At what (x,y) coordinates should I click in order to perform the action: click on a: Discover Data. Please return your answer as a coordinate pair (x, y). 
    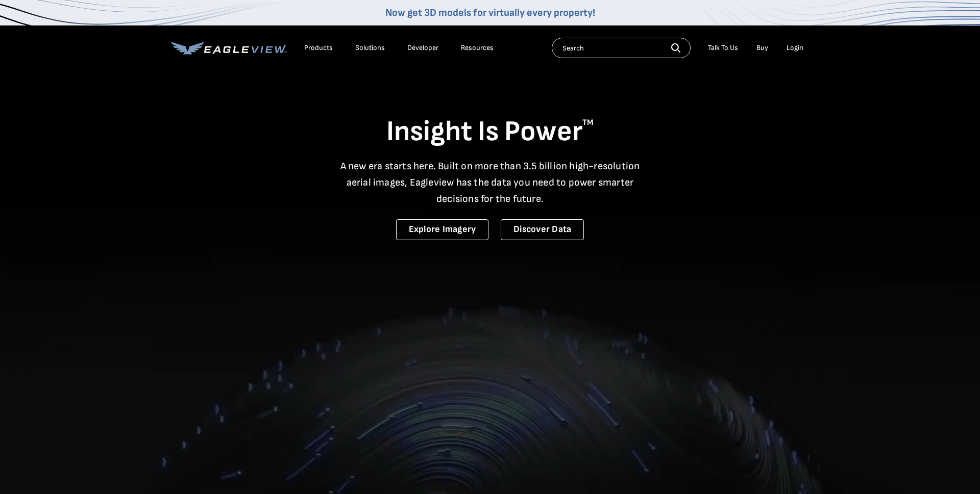
    Looking at the image, I should click on (542, 229).